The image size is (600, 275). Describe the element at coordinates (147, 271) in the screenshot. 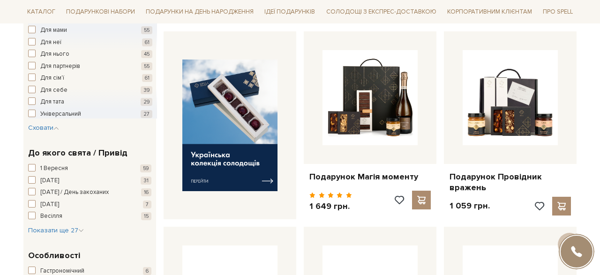

I see `span: 6` at that location.